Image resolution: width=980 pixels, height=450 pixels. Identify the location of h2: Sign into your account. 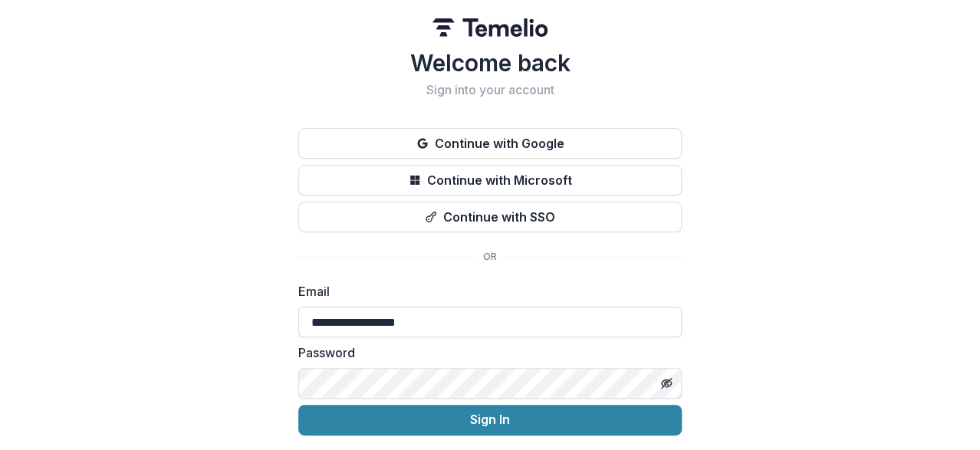
(490, 90).